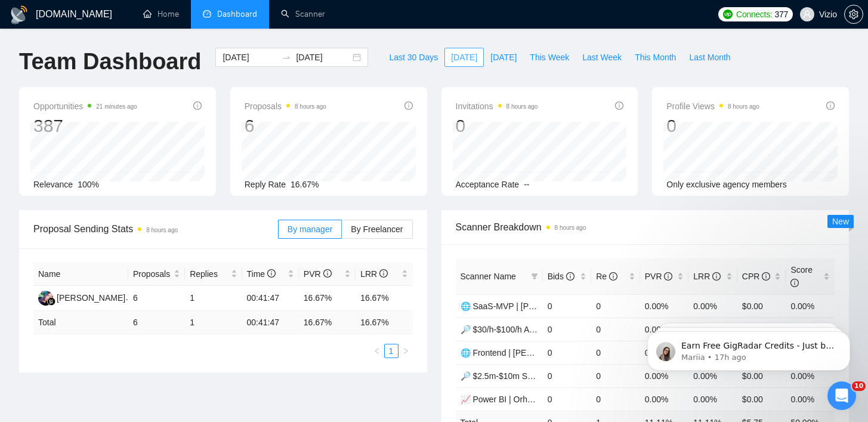 This screenshot has height=422, width=868. I want to click on span: Time, so click(261, 274).